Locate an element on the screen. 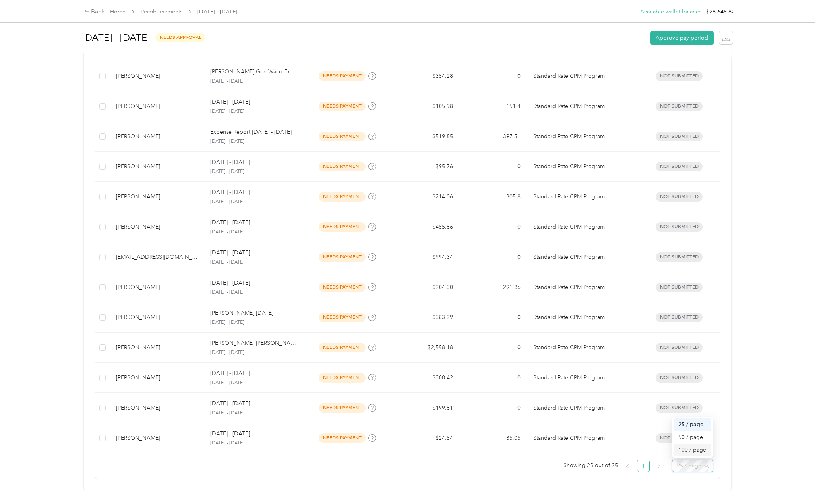 The image size is (819, 504). td: $105.98 is located at coordinates (425, 106).